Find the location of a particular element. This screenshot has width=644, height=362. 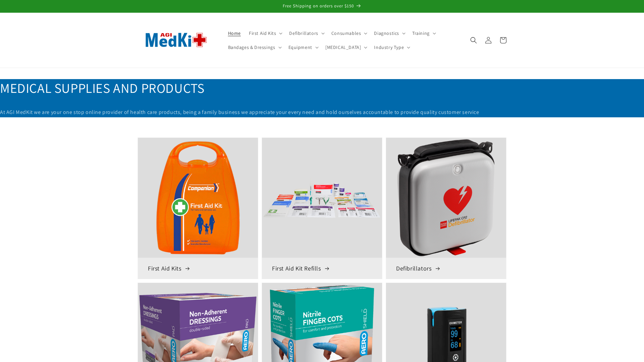

span: Defibrillators is located at coordinates (304, 34).